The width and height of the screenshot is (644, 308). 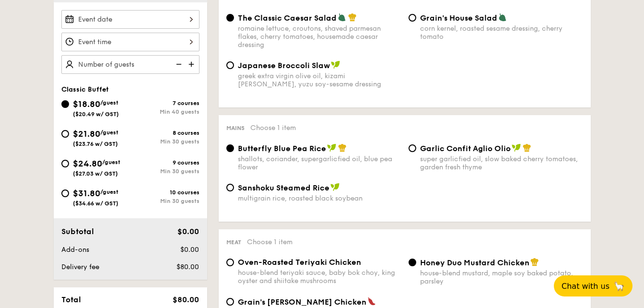 I want to click on span: Mains, so click(x=235, y=128).